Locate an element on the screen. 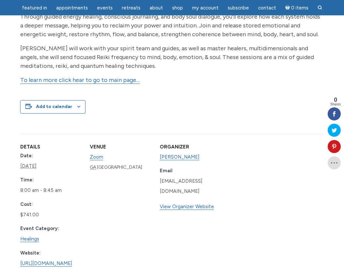 The width and height of the screenshot is (344, 280). p: Through guided energy healing, conscious journaling, and body soul dialogue, you’ll explore how e... is located at coordinates (172, 25).